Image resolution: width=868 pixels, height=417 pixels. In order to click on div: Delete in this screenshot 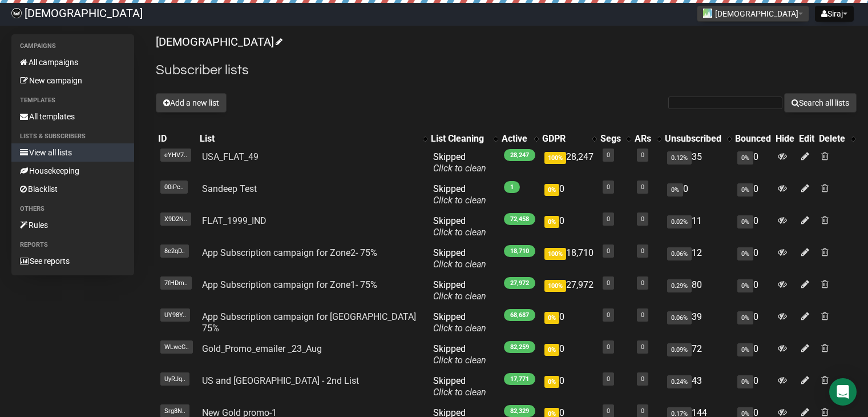, I will do `click(832, 139)`.